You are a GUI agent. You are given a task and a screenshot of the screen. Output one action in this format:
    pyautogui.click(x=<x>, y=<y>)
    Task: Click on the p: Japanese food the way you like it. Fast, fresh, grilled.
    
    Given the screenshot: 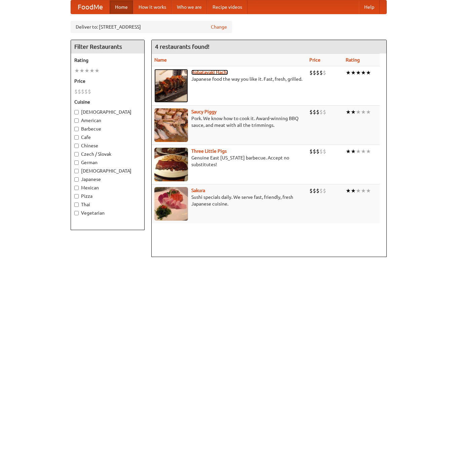 What is the action you would take?
    pyautogui.click(x=229, y=79)
    